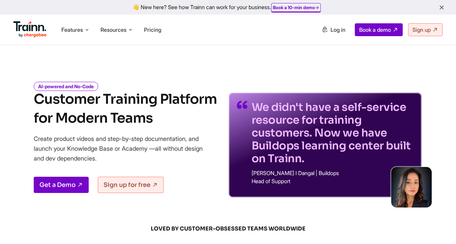  I want to click on p: We didn't have a self-service resource for training customers. Now we have Buildops learning cent..., so click(333, 133).